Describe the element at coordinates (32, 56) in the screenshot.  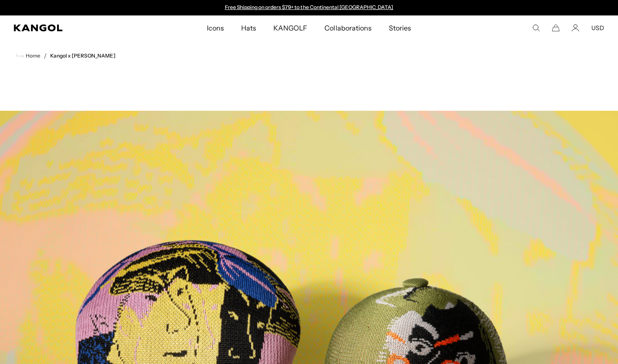
I see `span: Home` at that location.